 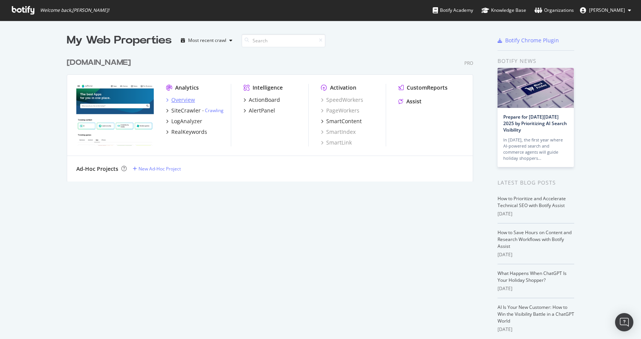 What do you see at coordinates (341, 121) in the screenshot?
I see `a: SmartContent` at bounding box center [341, 121].